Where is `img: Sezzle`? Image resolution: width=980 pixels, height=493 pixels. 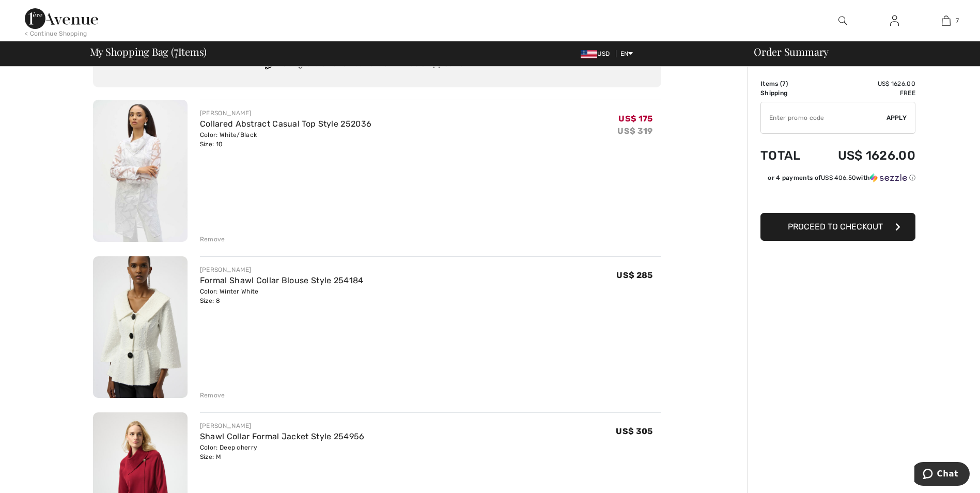 img: Sezzle is located at coordinates (888, 177).